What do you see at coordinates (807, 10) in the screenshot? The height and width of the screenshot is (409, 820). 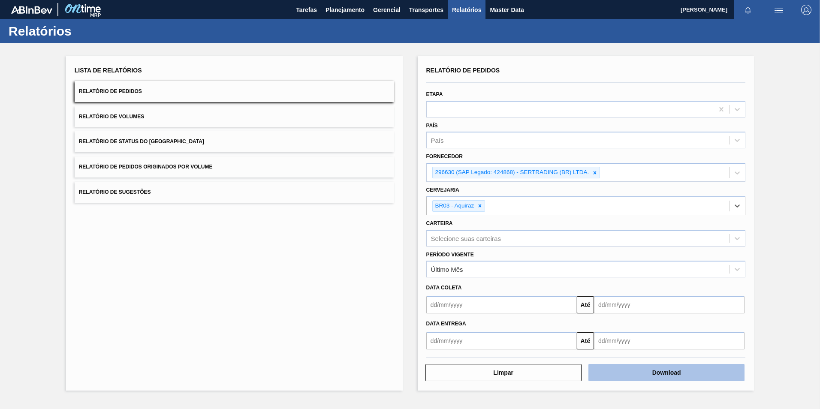 I see `img: Logout` at bounding box center [807, 10].